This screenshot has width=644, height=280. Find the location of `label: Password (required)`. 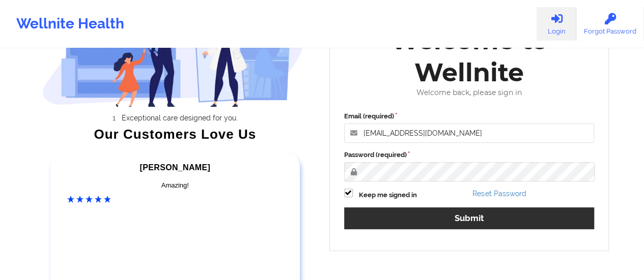

label: Password (required) is located at coordinates (469, 155).